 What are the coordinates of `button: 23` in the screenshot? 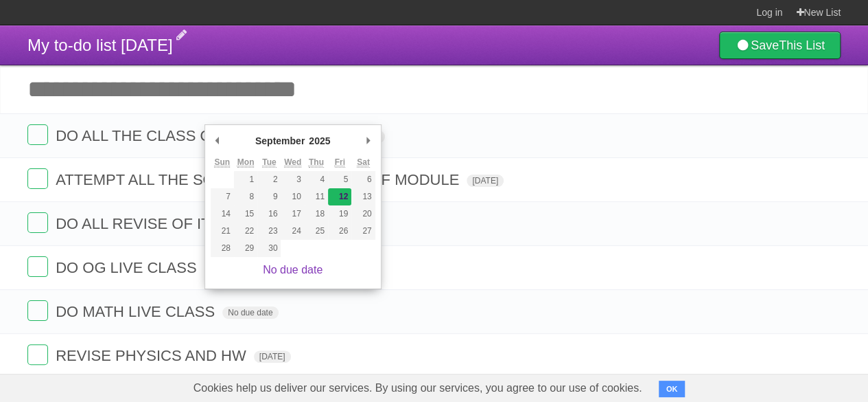 It's located at (269, 231).